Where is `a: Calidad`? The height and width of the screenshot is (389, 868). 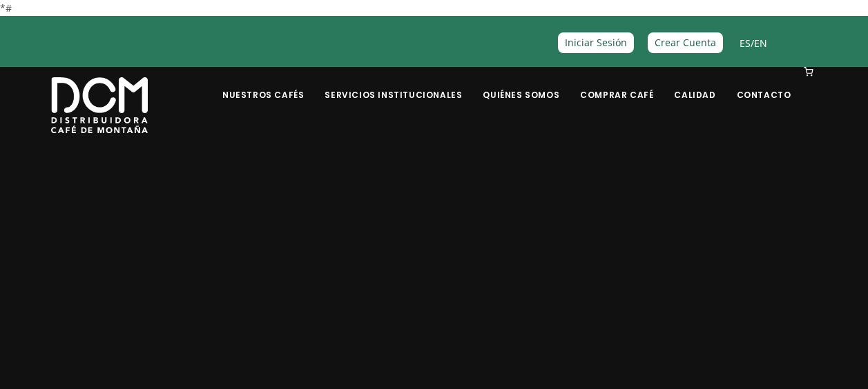 a: Calidad is located at coordinates (695, 84).